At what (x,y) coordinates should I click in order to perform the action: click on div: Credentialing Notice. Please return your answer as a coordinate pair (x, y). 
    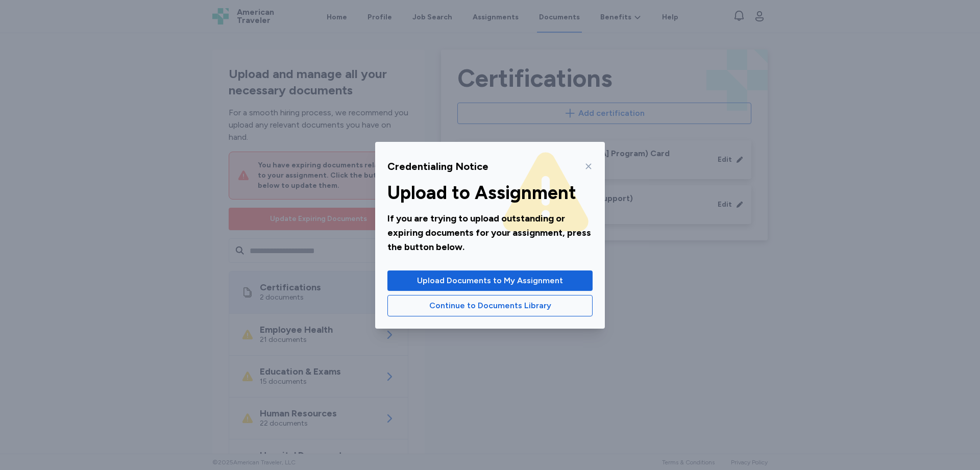
    Looking at the image, I should click on (438, 166).